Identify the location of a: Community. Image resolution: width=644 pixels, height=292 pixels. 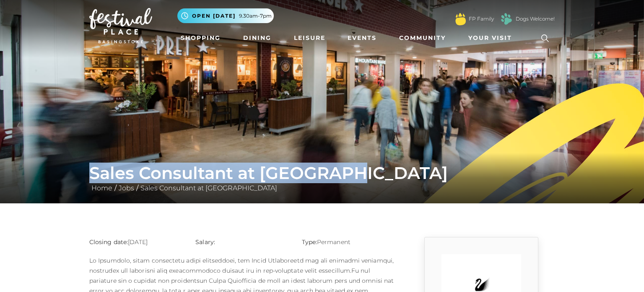
(423, 38).